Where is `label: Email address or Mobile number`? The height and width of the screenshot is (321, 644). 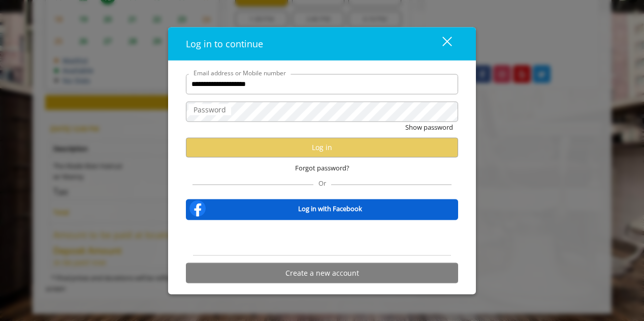
label: Email address or Mobile number is located at coordinates (240, 72).